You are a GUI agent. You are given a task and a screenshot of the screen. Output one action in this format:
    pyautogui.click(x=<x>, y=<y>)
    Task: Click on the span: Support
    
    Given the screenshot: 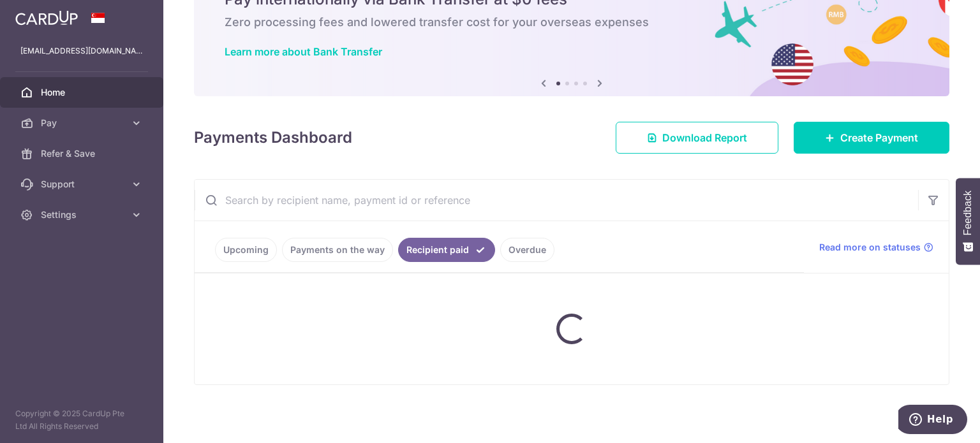 What is the action you would take?
    pyautogui.click(x=83, y=184)
    